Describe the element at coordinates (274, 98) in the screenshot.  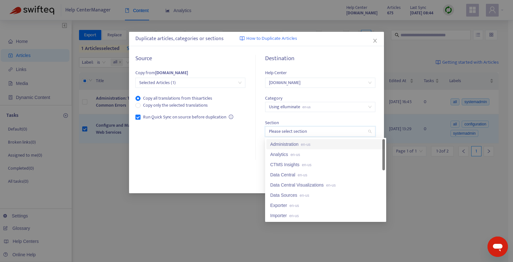
I see `span: Category` at that location.